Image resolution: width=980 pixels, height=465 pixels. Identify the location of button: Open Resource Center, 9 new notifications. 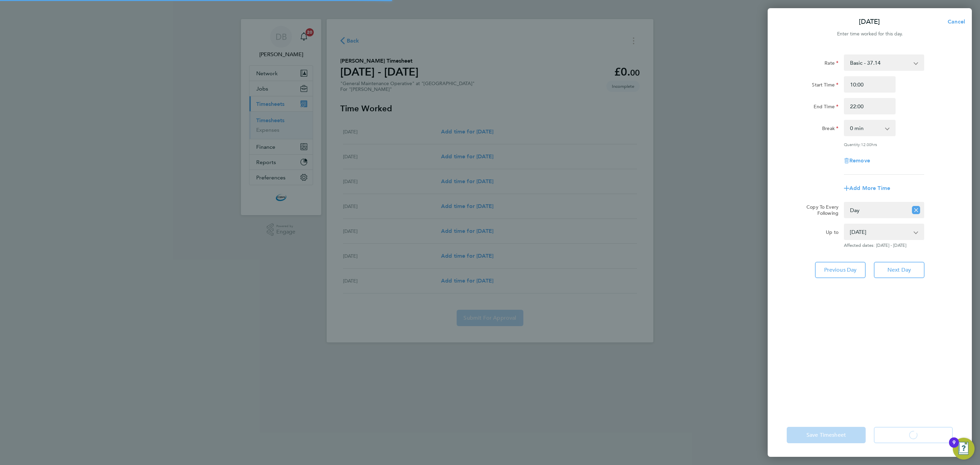
(963, 448).